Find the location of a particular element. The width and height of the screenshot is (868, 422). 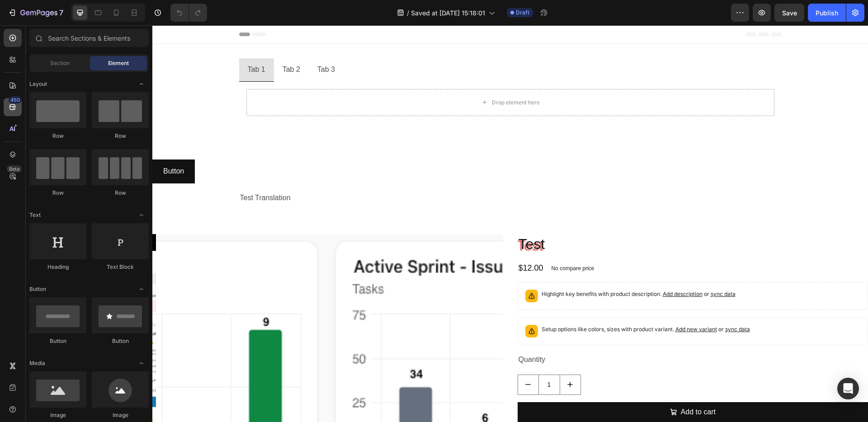

div: Tab 3 is located at coordinates (174, 44).